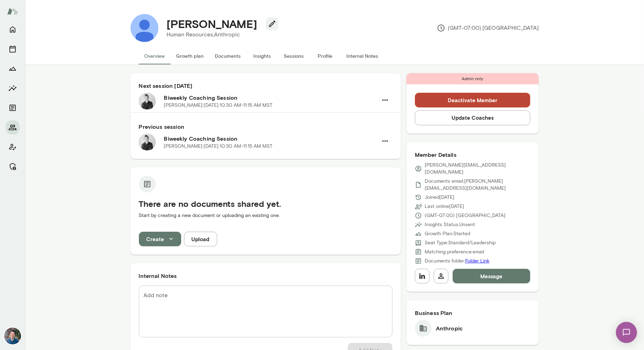  What do you see at coordinates (362, 56) in the screenshot?
I see `button: Internal Notes` at bounding box center [362, 56].